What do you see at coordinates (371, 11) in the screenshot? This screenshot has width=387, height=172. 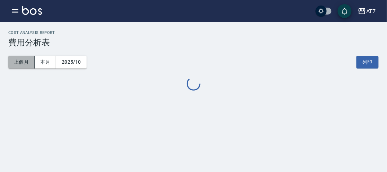 I see `div: AT7` at bounding box center [371, 11].